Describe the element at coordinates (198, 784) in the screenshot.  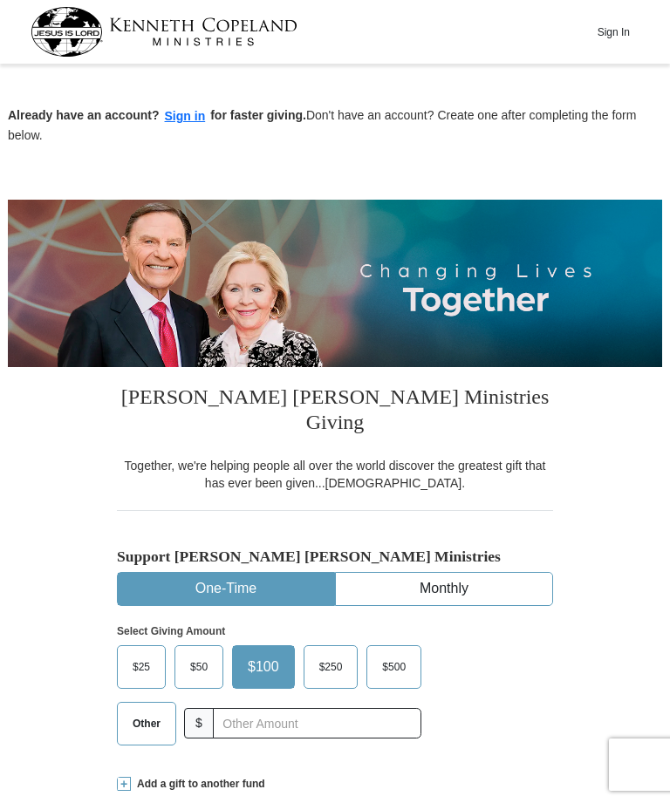
I see `span: Add a gift to another fund` at that location.